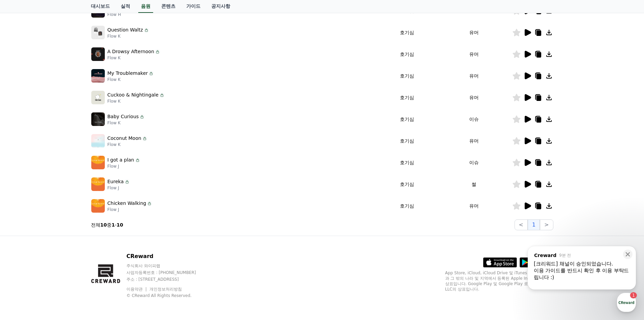  Describe the element at coordinates (137, 289) in the screenshot. I see `a: 이용약관` at that location.